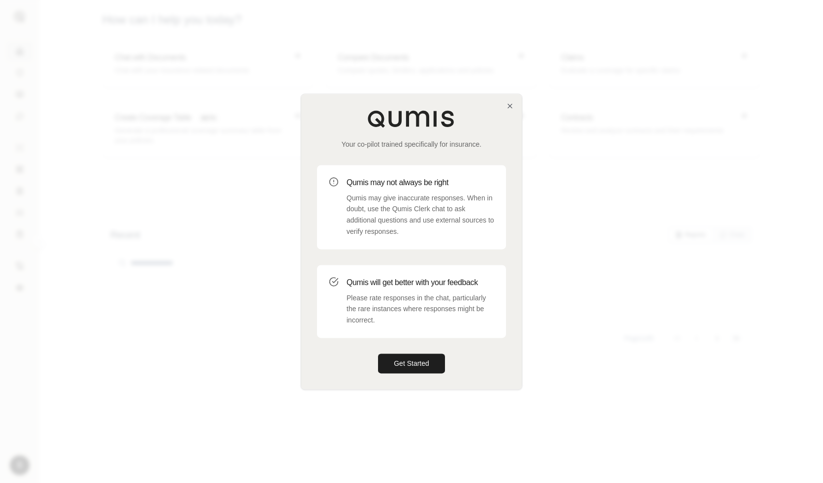  Describe the element at coordinates (412, 144) in the screenshot. I see `p: Your co-pilot trained specifically for insurance.` at that location.